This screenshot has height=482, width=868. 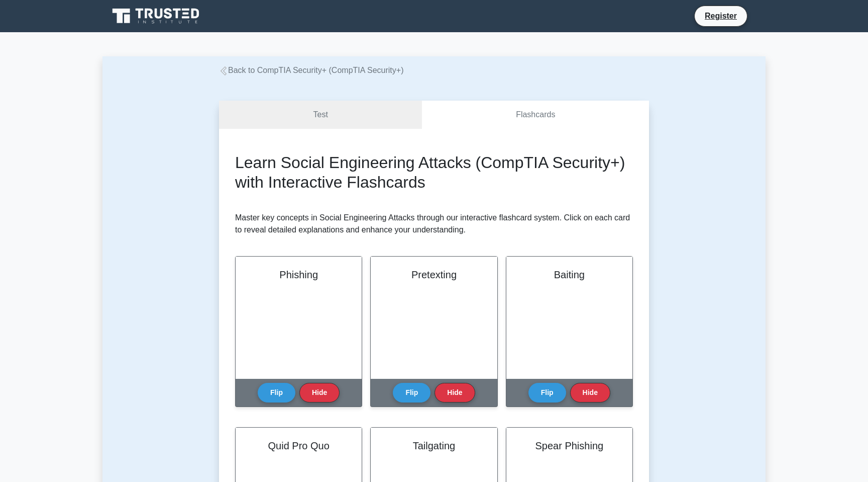 What do you see at coordinates (721, 15) in the screenshot?
I see `a: Register` at bounding box center [721, 15].